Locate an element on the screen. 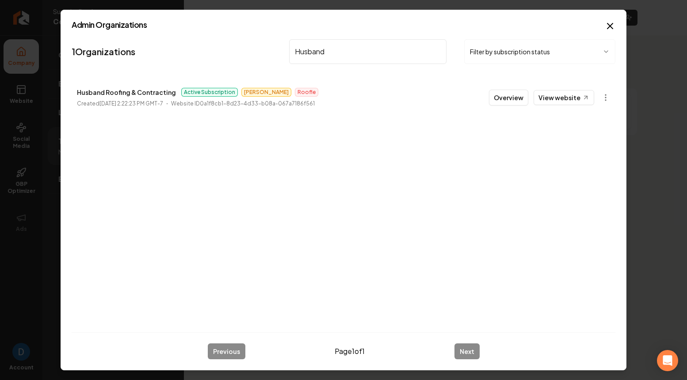 The image size is (687, 380). a: View website is located at coordinates (563, 98).